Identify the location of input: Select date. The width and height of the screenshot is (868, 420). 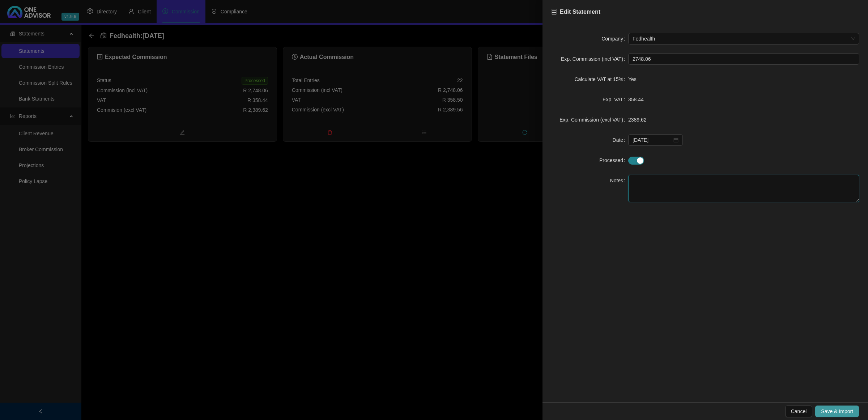
(652, 140).